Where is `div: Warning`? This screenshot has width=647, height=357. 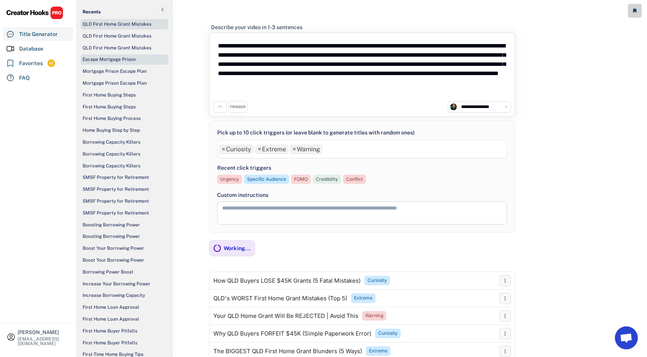 div: Warning is located at coordinates (374, 315).